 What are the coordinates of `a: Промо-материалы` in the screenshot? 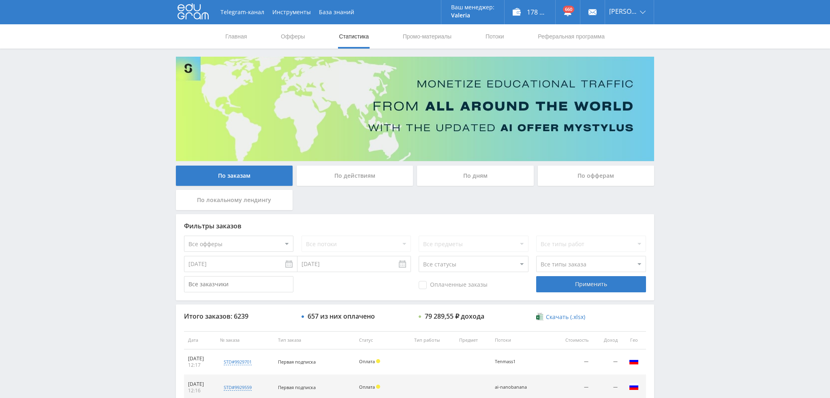 It's located at (427, 36).